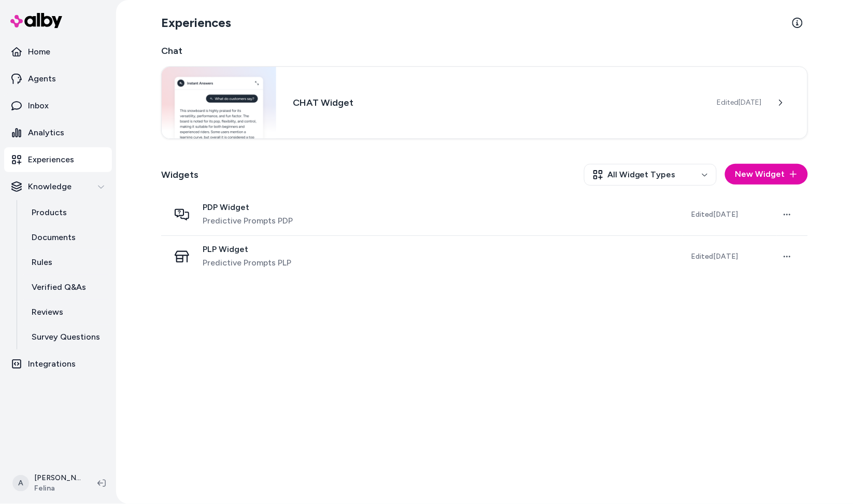 Image resolution: width=853 pixels, height=504 pixels. What do you see at coordinates (21, 483) in the screenshot?
I see `span: A` at bounding box center [21, 483].